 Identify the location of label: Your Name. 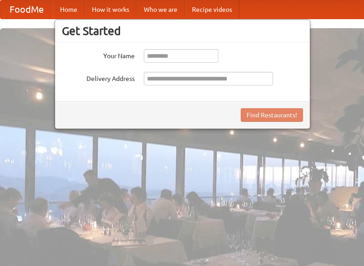
(98, 55).